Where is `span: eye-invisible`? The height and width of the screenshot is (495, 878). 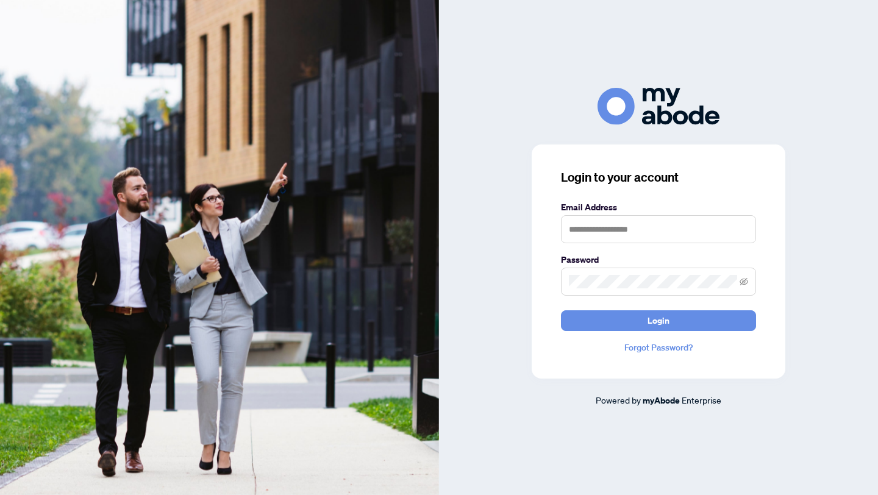 span: eye-invisible is located at coordinates (744, 282).